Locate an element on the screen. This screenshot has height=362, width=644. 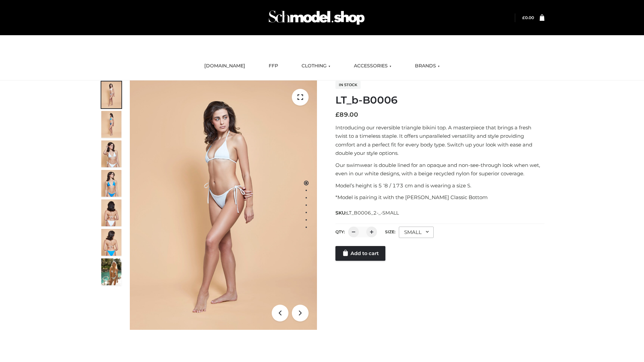
span: In stock is located at coordinates (348, 85).